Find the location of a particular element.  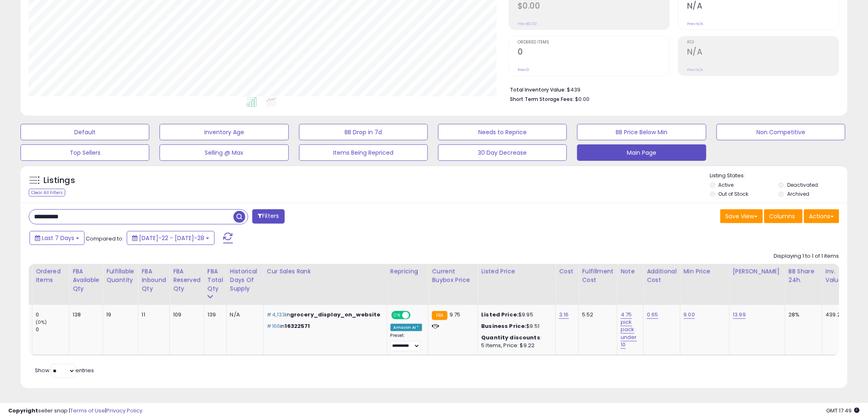

label: Archived is located at coordinates (798, 194).